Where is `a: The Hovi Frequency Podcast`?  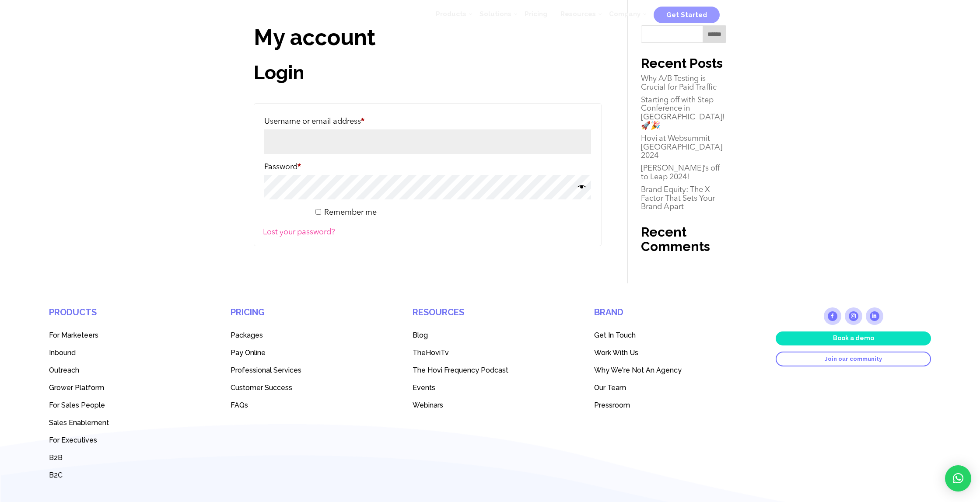
a: The Hovi Frequency Podcast is located at coordinates (490, 370).